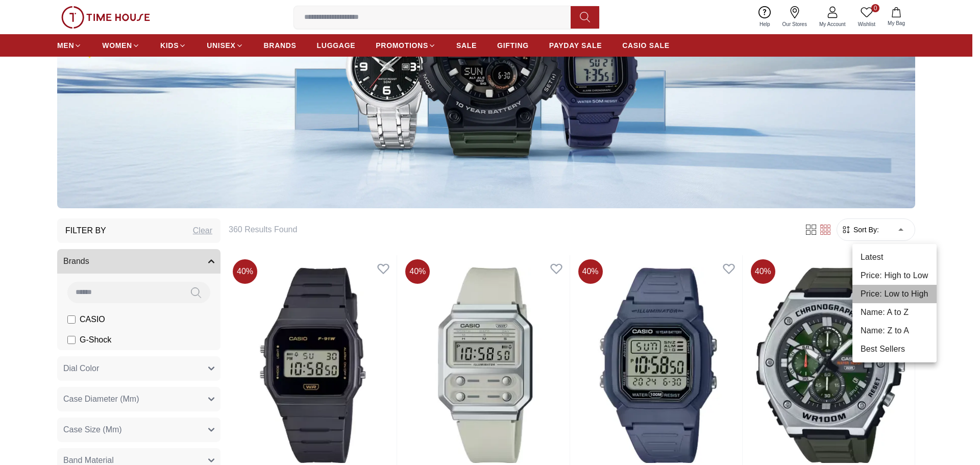 The width and height of the screenshot is (980, 465). What do you see at coordinates (894, 312) in the screenshot?
I see `li: Name: A to Z` at bounding box center [894, 312].